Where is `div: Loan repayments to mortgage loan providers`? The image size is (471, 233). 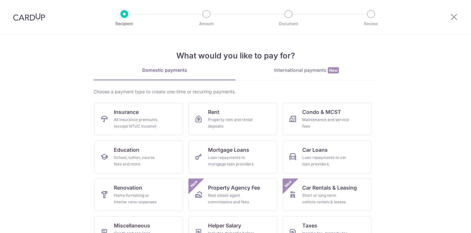 div: Loan repayments to mortgage loan providers is located at coordinates (231, 161).